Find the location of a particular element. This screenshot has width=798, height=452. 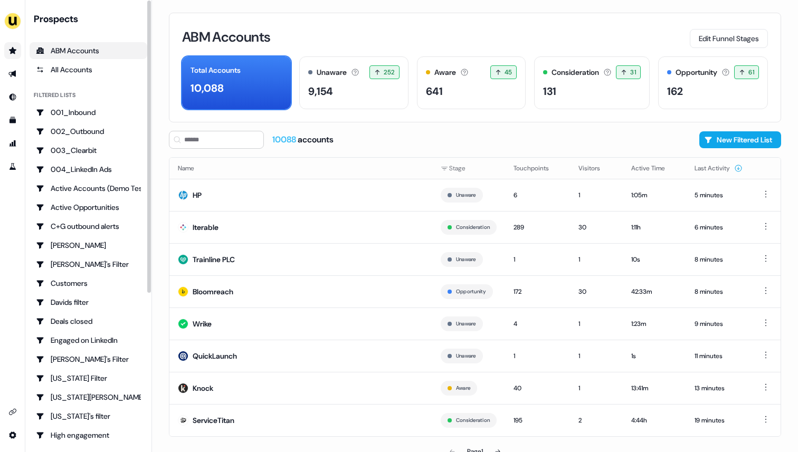

a: Go to Engaged on LinkedIn is located at coordinates (88, 340).